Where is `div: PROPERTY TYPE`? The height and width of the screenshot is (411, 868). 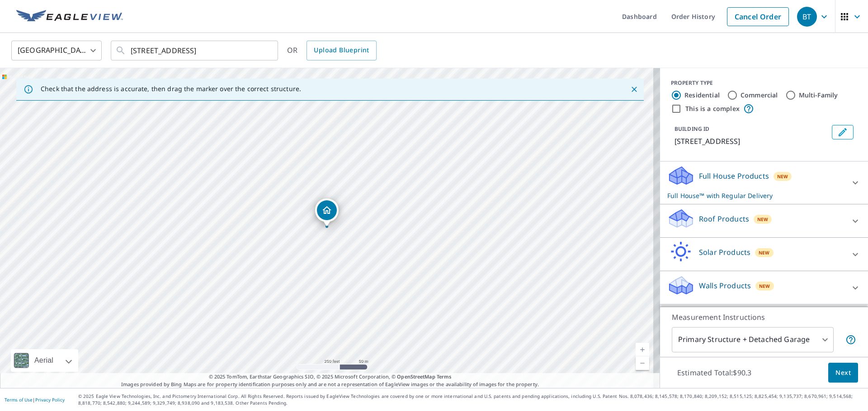 div: PROPERTY TYPE is located at coordinates (764, 83).